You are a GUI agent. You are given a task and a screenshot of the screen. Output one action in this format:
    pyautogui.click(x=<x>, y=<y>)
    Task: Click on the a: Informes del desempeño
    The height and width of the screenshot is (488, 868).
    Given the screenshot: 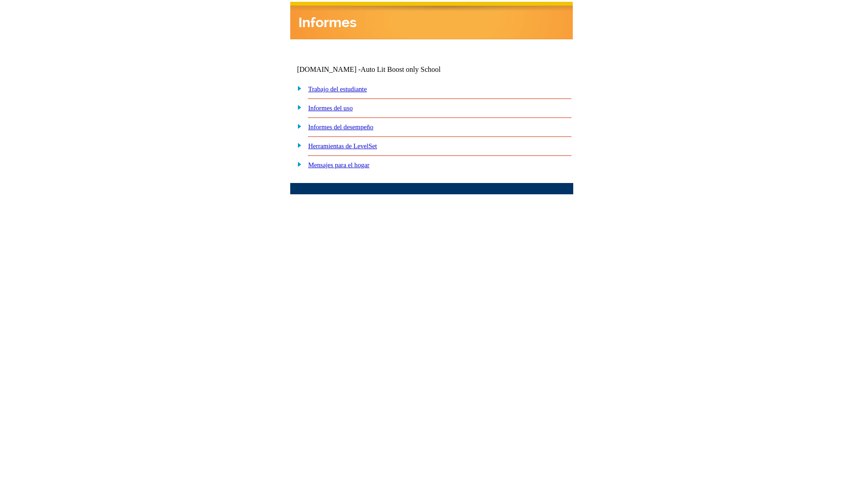 What is the action you would take?
    pyautogui.click(x=341, y=127)
    